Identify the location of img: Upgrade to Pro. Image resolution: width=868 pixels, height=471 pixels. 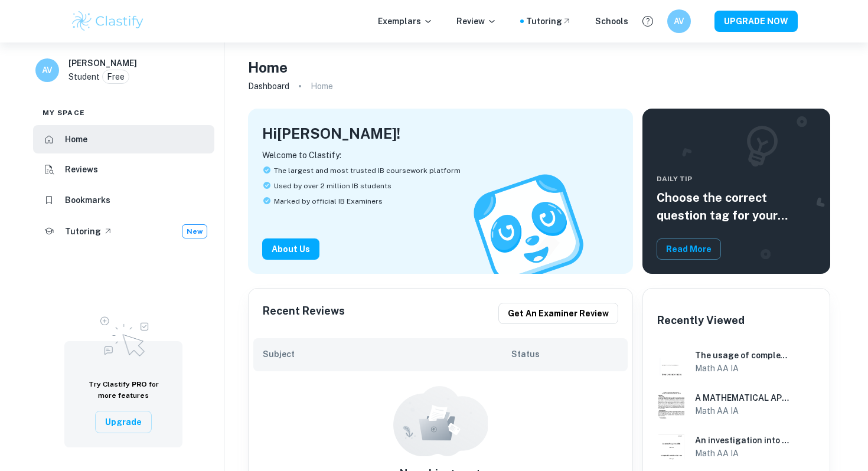
(123, 335).